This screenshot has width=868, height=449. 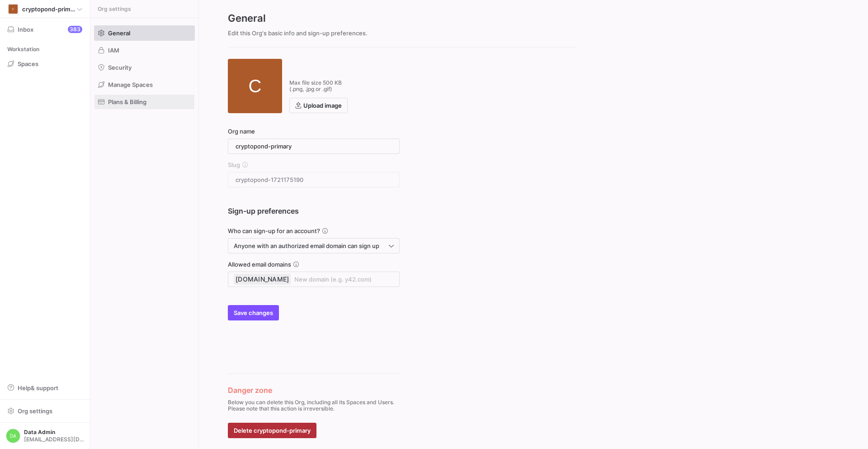 What do you see at coordinates (241, 131) in the screenshot?
I see `span: Org name` at bounding box center [241, 131].